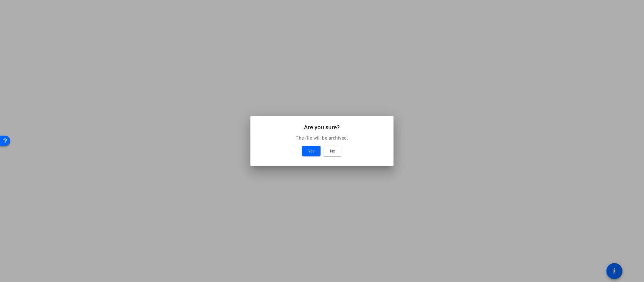 Image resolution: width=644 pixels, height=282 pixels. What do you see at coordinates (322, 138) in the screenshot?
I see `p: The file will be archived.` at bounding box center [322, 138].